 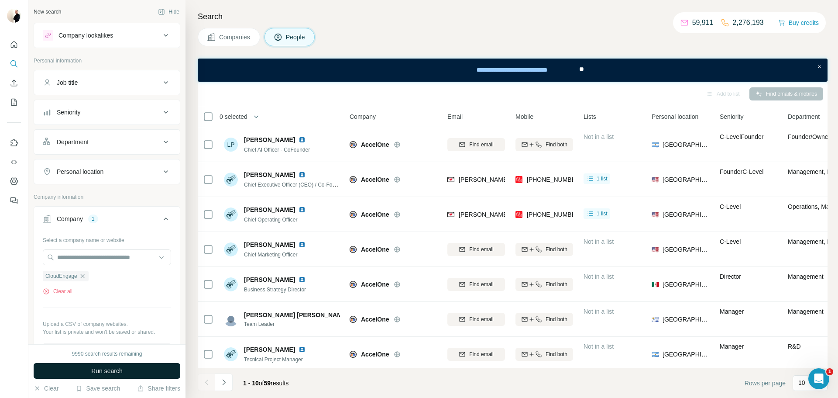 I want to click on span: Team Leader, so click(x=292, y=324).